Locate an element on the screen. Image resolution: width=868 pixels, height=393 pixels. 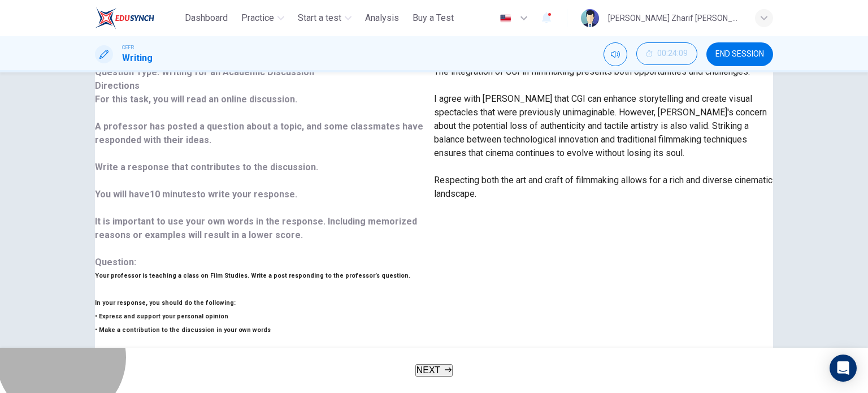
h6: Question : is located at coordinates (264, 262).